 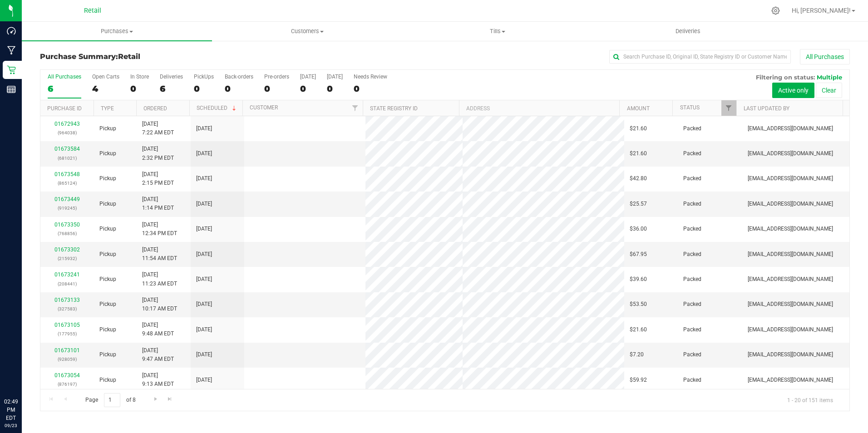 I want to click on button: All Purchases, so click(x=825, y=57).